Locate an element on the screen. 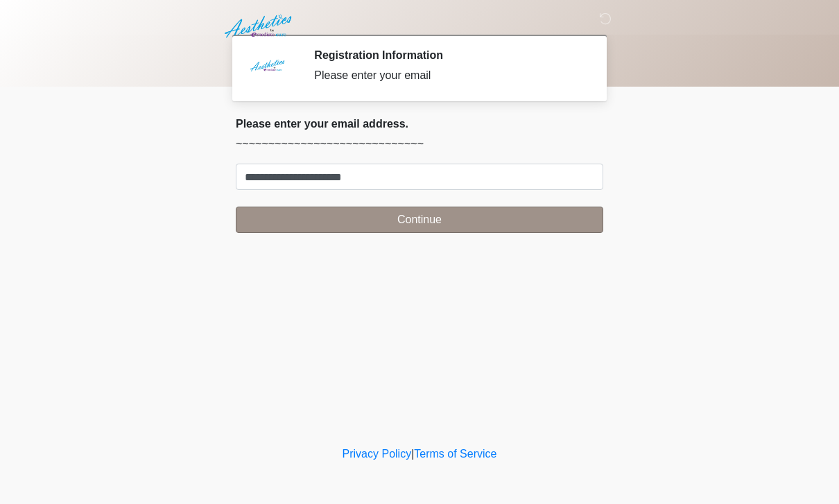 The image size is (839, 504). a: Privacy Policy is located at coordinates (377, 454).